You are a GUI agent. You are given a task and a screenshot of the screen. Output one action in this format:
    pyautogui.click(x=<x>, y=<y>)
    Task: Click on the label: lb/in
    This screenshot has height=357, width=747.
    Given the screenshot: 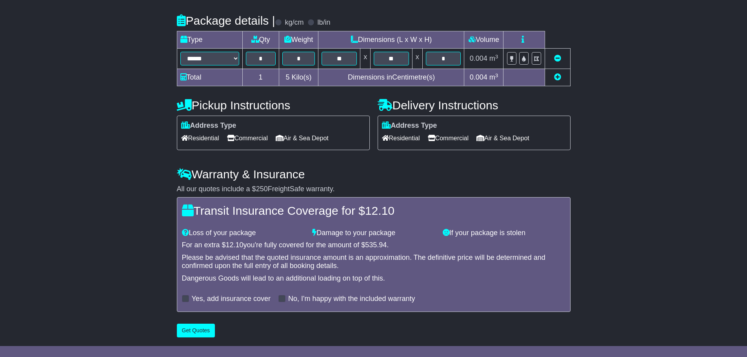 What is the action you would take?
    pyautogui.click(x=324, y=23)
    